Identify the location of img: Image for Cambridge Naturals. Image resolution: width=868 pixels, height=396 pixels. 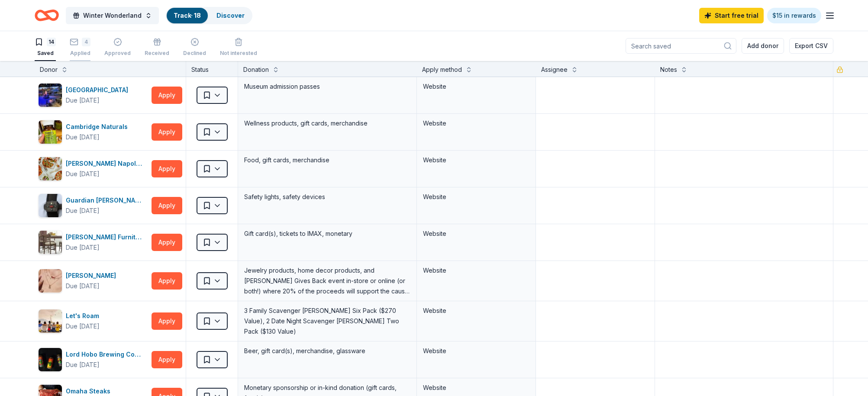
(50, 132).